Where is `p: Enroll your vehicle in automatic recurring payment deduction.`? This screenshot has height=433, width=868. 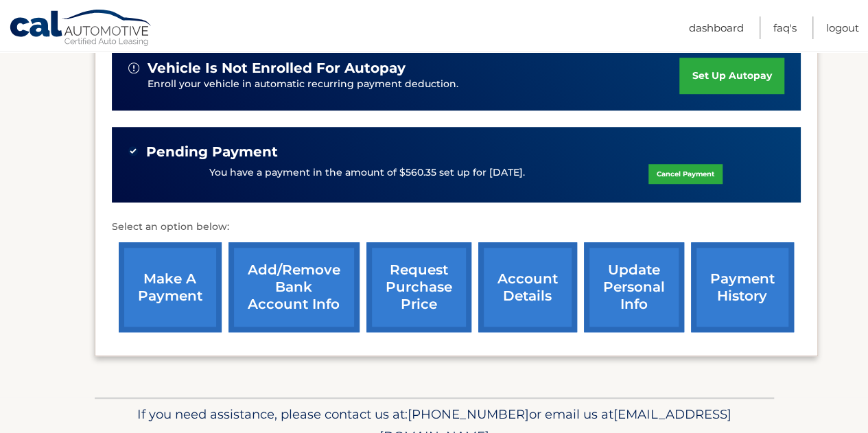 p: Enroll your vehicle in automatic recurring payment deduction. is located at coordinates (414, 85).